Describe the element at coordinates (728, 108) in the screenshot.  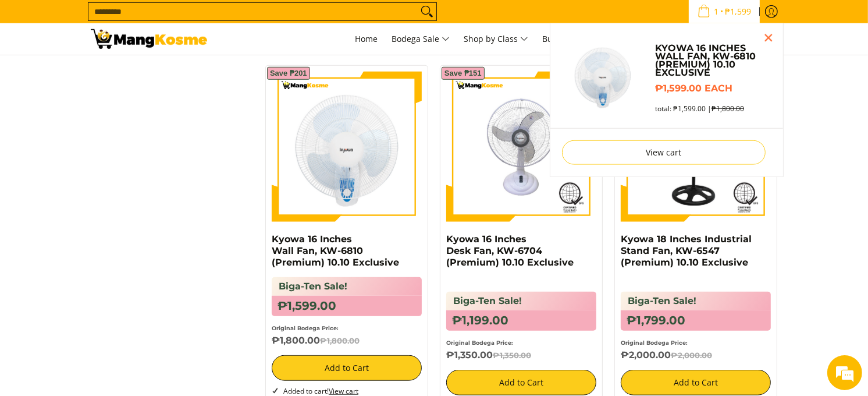
I see `s: ₱1,800.00` at that location.